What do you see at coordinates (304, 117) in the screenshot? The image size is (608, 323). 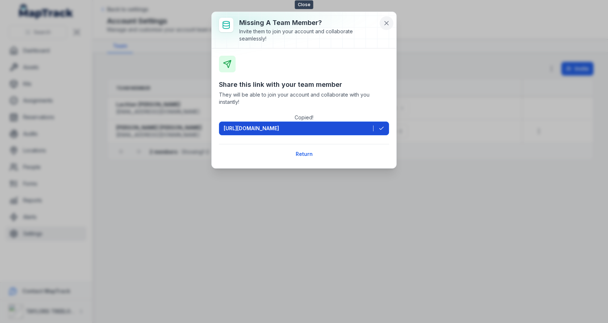 I see `span: Copied!` at bounding box center [304, 117].